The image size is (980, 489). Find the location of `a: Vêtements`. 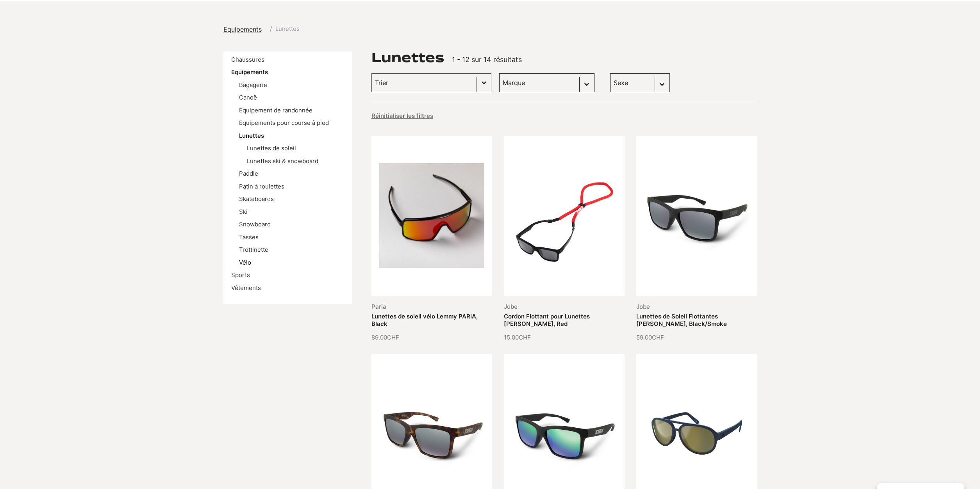

a: Vêtements is located at coordinates (246, 288).